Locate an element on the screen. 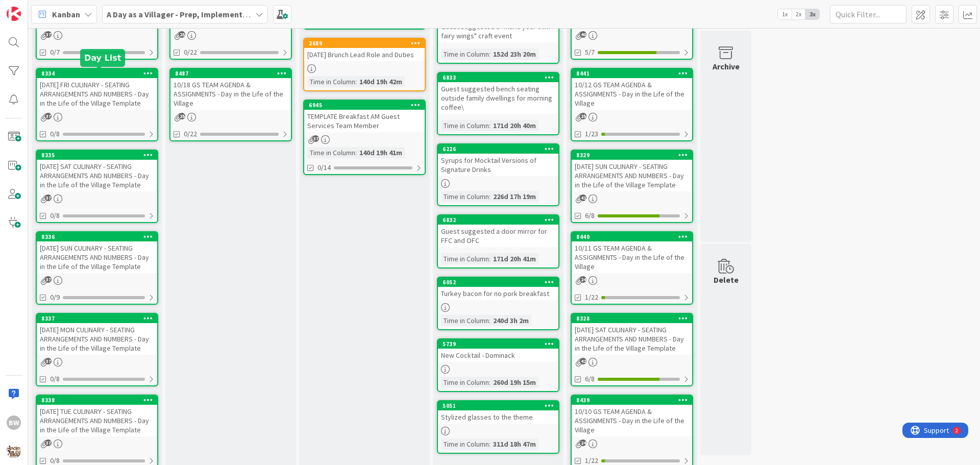 The height and width of the screenshot is (465, 980). span: 24 is located at coordinates (583, 279).